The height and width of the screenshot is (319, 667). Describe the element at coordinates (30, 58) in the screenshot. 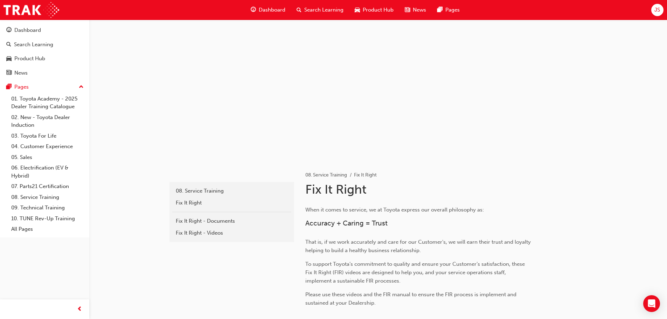

I see `div: Product Hub` at that location.